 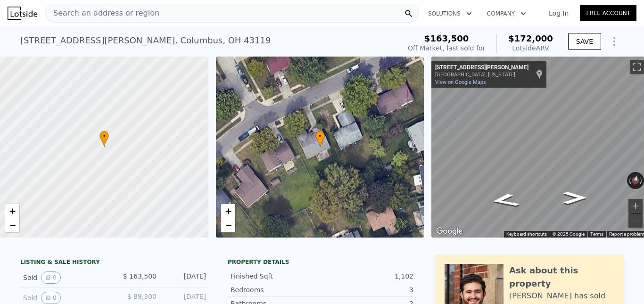 What do you see at coordinates (276, 290) in the screenshot?
I see `div: Bedrooms` at bounding box center [276, 290].